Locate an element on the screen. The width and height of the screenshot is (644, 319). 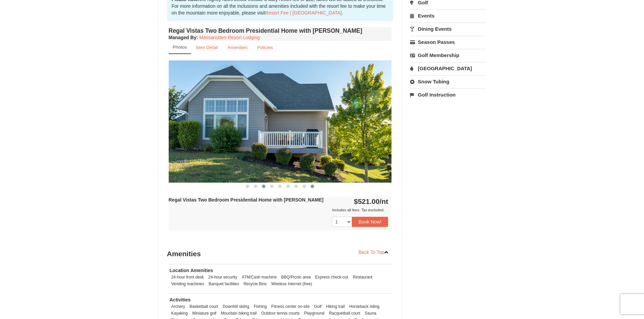
button: Book Now! is located at coordinates (370, 222).